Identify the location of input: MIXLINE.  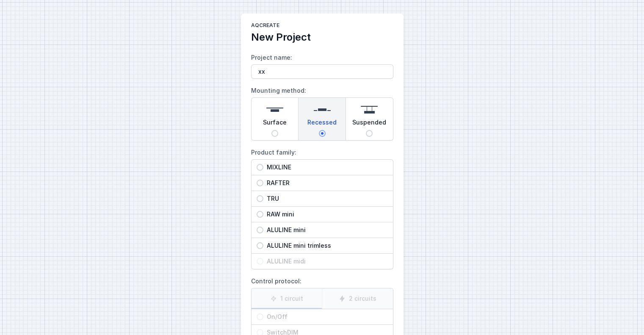
(260, 167).